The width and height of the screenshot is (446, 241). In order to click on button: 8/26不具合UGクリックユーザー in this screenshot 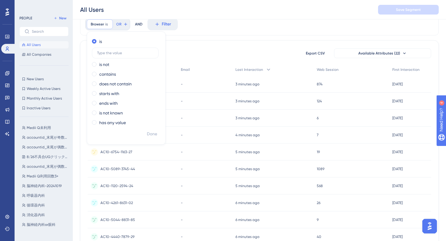, I will do `click(46, 157)`.